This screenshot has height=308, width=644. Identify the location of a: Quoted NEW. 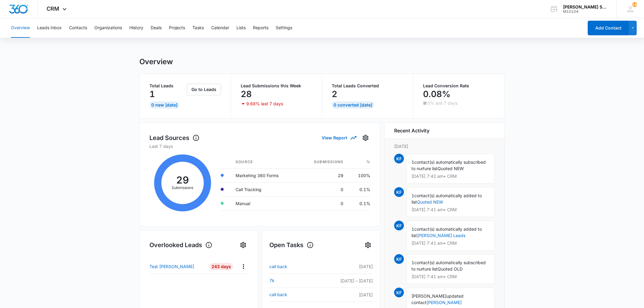
(430, 202).